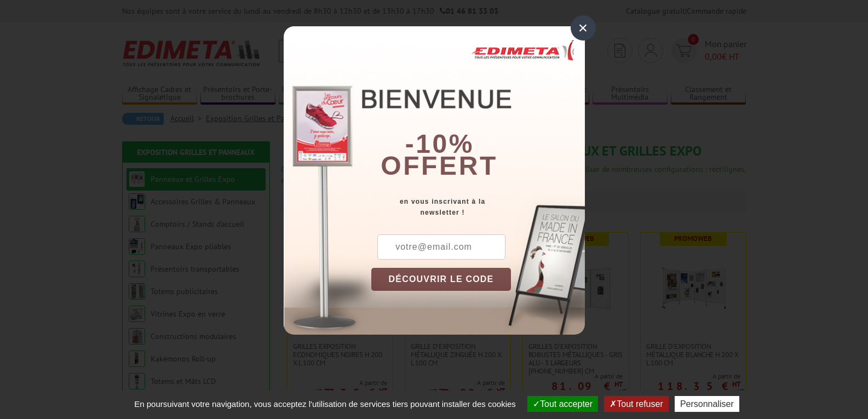 Image resolution: width=868 pixels, height=419 pixels. What do you see at coordinates (562, 404) in the screenshot?
I see `button: Tout accepter` at bounding box center [562, 404].